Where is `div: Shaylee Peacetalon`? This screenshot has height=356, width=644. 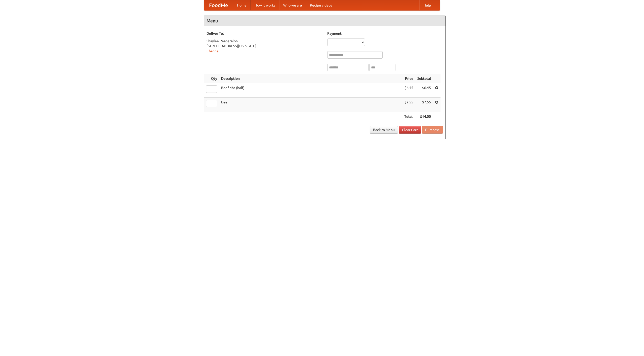 div: Shaylee Peacetalon is located at coordinates (264, 41).